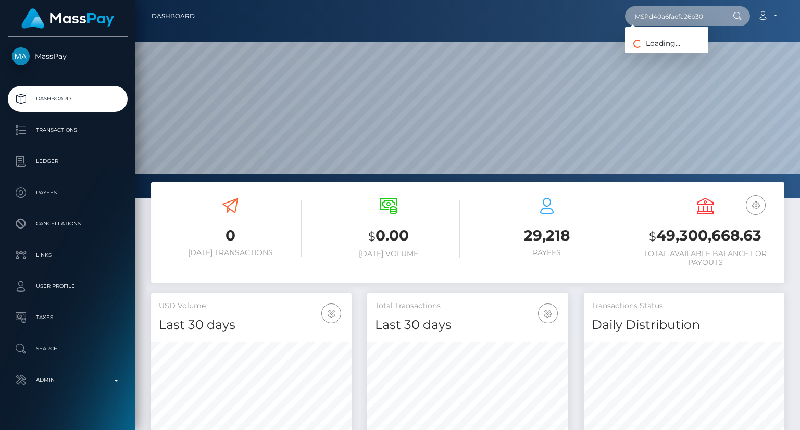  What do you see at coordinates (68, 349) in the screenshot?
I see `p: Search` at bounding box center [68, 349].